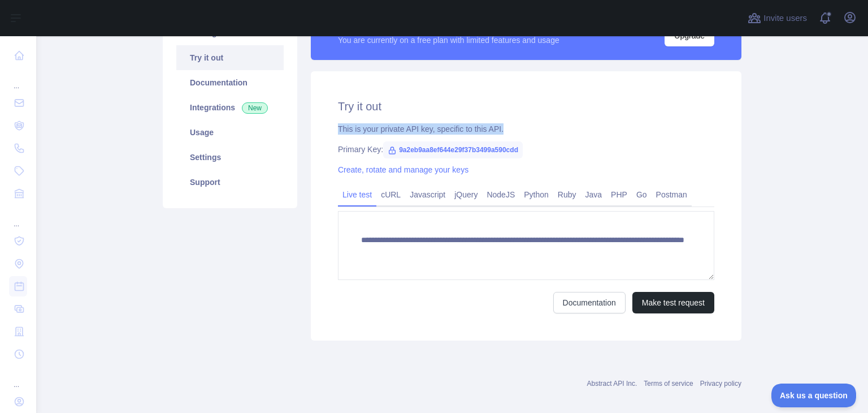  I want to click on div: You are currently on a free plan with limited features and usage, so click(449, 40).